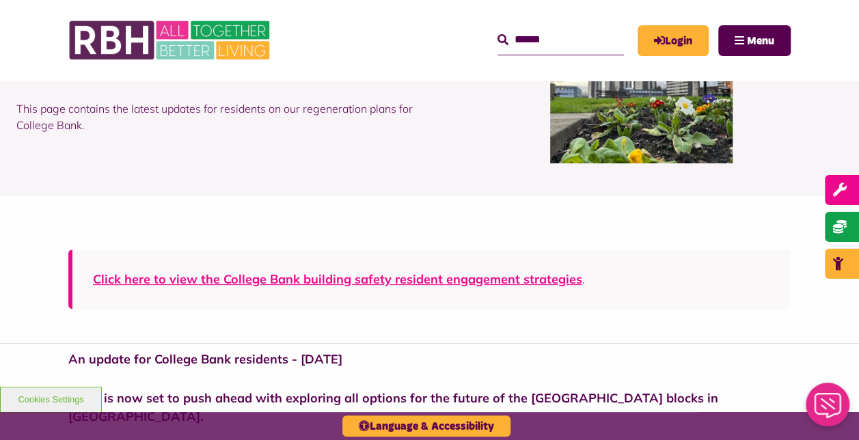 This screenshot has width=859, height=440. What do you see at coordinates (30, 26) in the screenshot?
I see `div: Close Web Assistant` at bounding box center [30, 26].